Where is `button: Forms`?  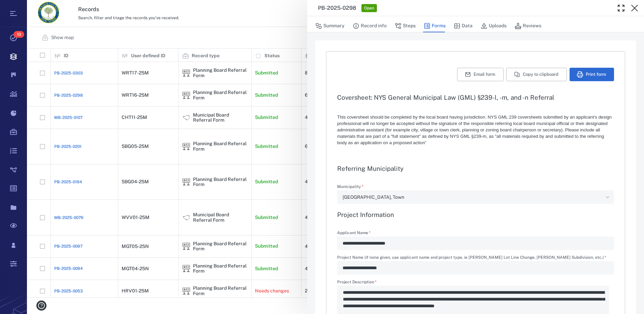 button: Forms is located at coordinates (434, 26).